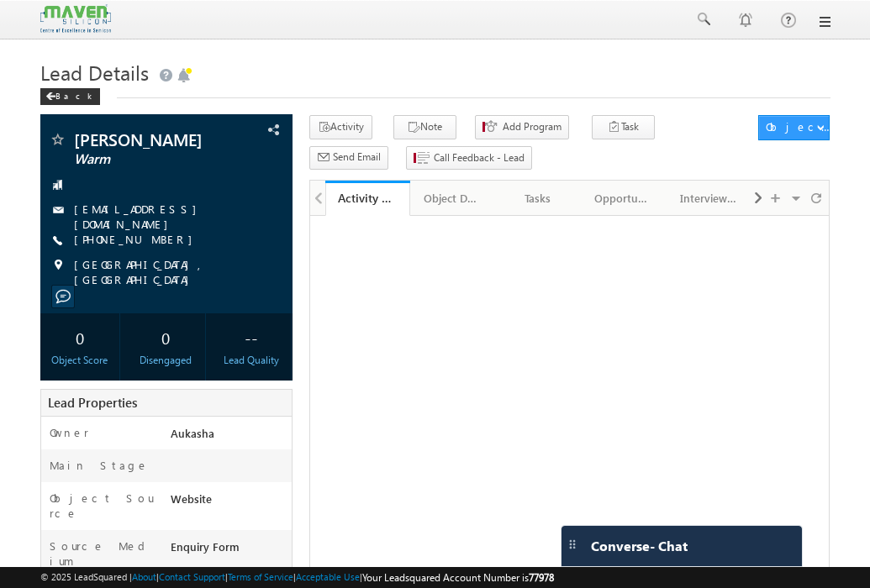 The width and height of the screenshot is (870, 588). What do you see at coordinates (479, 158) in the screenshot?
I see `span: Call Feedback - Lead` at bounding box center [479, 158].